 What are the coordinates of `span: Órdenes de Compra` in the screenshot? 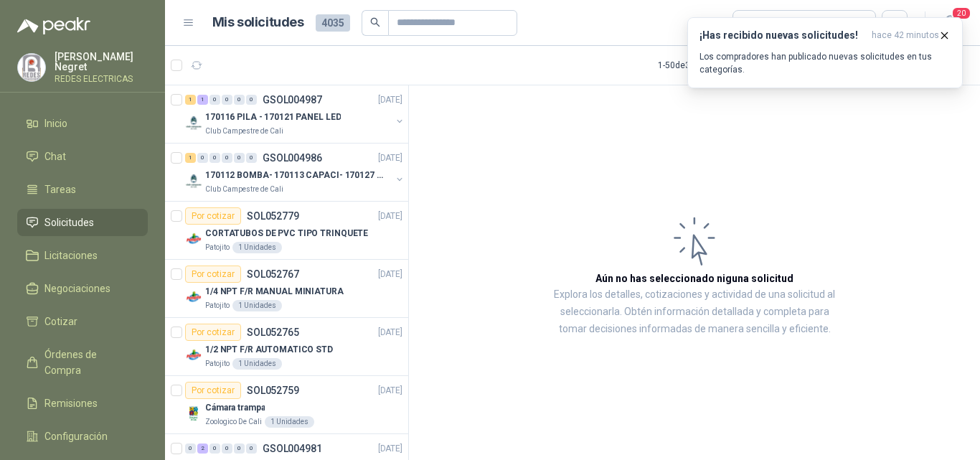 It's located at (89, 362).